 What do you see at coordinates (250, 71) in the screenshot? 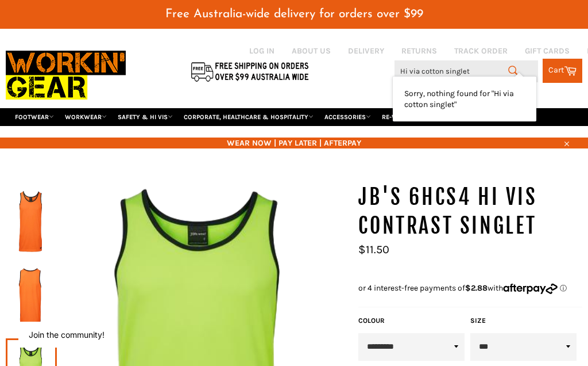
I see `img: Flat $9.95 shipping Australia wide` at bounding box center [250, 71].